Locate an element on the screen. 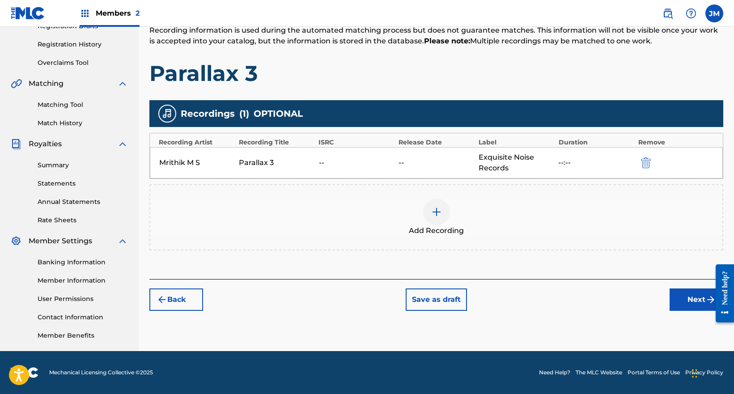 This screenshot has width=734, height=394. strong: Please note: is located at coordinates (447, 41).